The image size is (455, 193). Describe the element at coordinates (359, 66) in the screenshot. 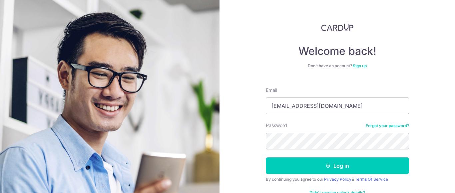

I see `a: Sign up` at that location.